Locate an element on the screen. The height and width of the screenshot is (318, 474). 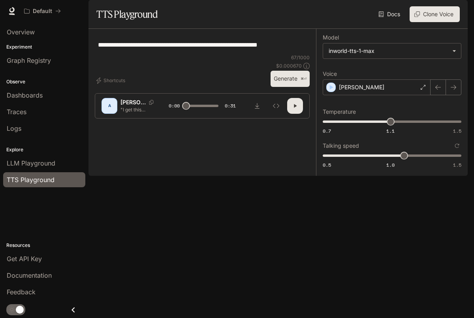
p: Talking speed is located at coordinates (341, 146).